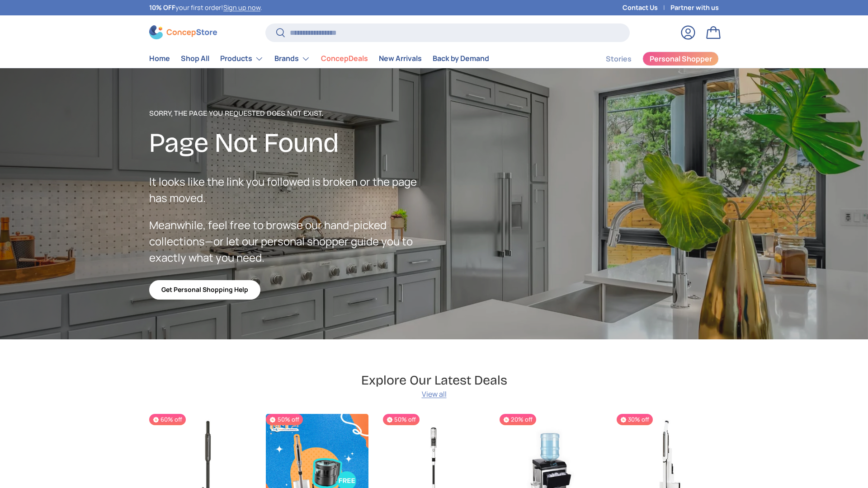 This screenshot has height=488, width=868. Describe the element at coordinates (292, 143) in the screenshot. I see `h2: Page Not Found` at that location.